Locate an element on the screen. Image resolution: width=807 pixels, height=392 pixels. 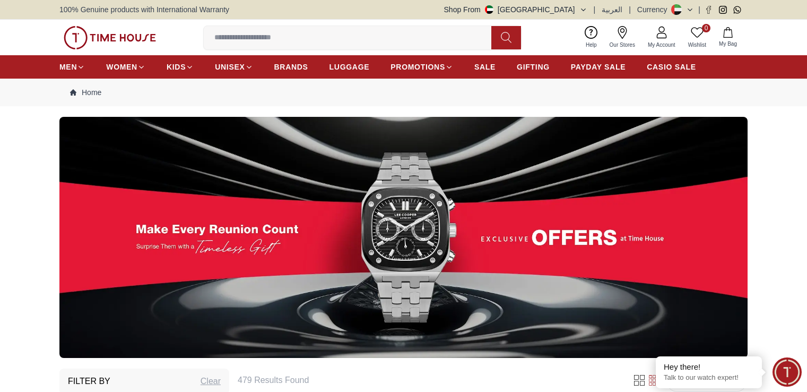
a: GIFTING is located at coordinates (533, 67).